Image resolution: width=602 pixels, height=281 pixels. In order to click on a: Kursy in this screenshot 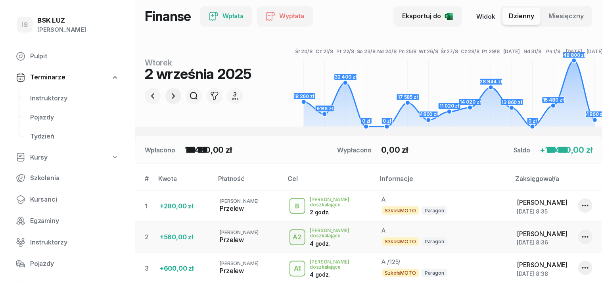, I will do `click(67, 157)`.